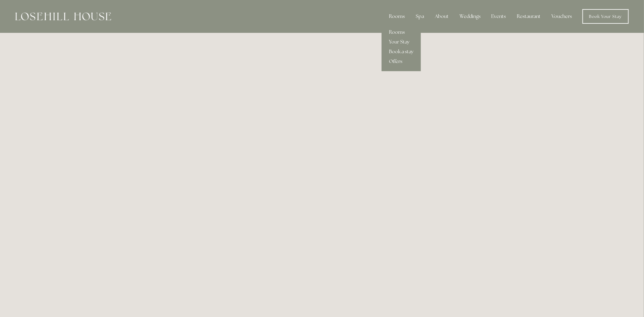 The width and height of the screenshot is (644, 317). I want to click on div: Restaurant, so click(529, 17).